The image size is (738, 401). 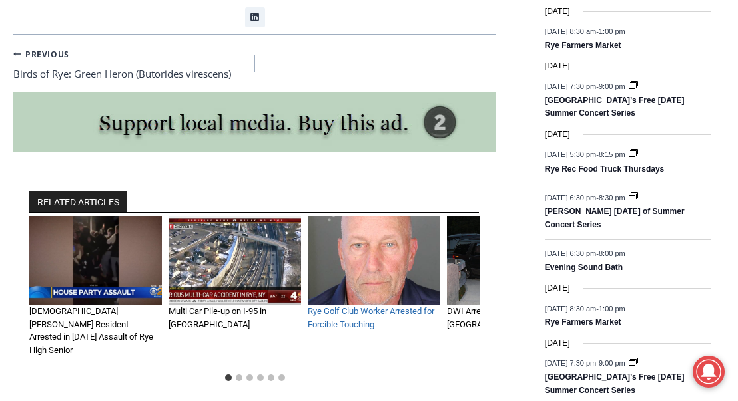 I want to click on button: Go to slide 4, so click(x=260, y=378).